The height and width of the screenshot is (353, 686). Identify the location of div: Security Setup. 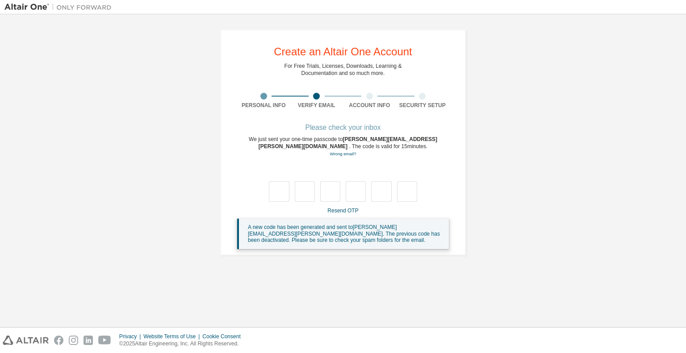
(422, 105).